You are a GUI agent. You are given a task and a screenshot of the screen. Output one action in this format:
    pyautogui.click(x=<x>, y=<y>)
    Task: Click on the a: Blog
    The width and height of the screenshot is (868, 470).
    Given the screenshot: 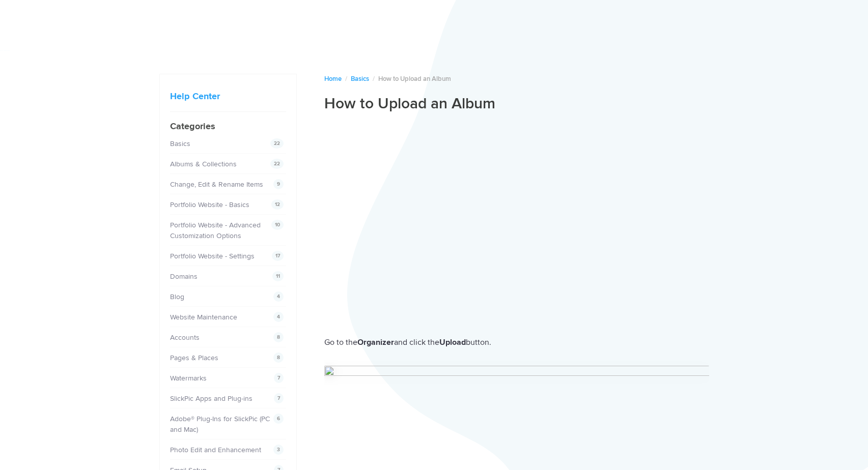 What is the action you would take?
    pyautogui.click(x=177, y=297)
    